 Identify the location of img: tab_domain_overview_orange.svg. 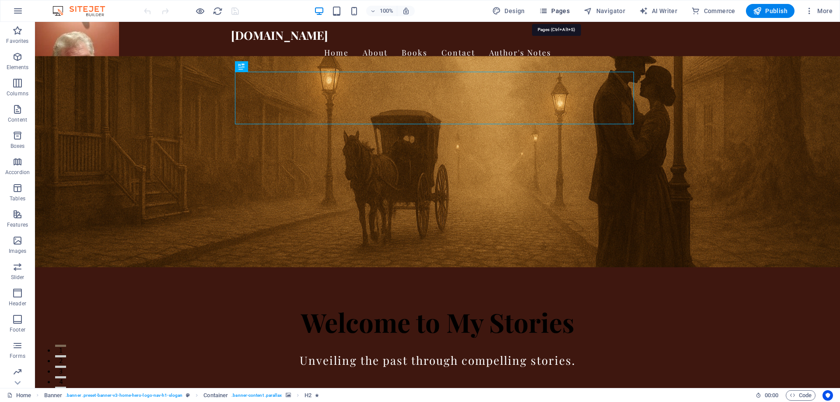
(27, 54).